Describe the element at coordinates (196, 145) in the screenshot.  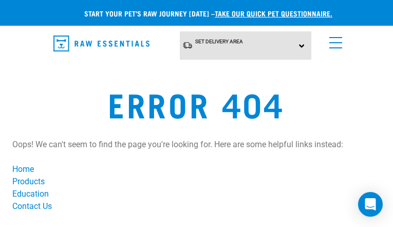
I see `p: Oops! We can't seem to find the page you're looking for. Here are some helpful links instead:` at that location.